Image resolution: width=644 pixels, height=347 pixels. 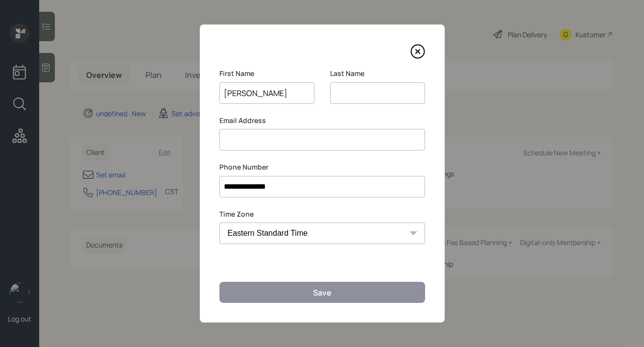 What do you see at coordinates (322, 167) in the screenshot?
I see `label: Phone Number` at bounding box center [322, 167].